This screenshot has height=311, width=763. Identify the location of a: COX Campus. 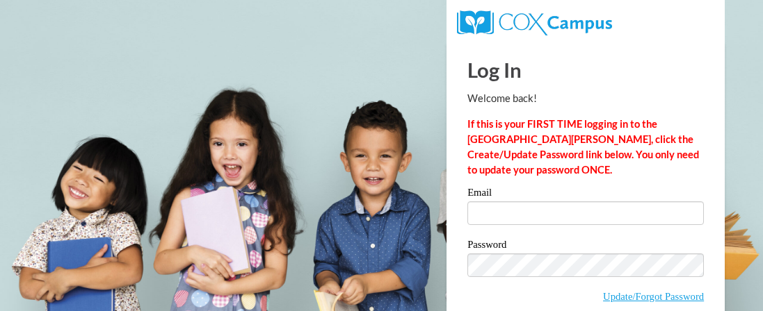
(534, 22).